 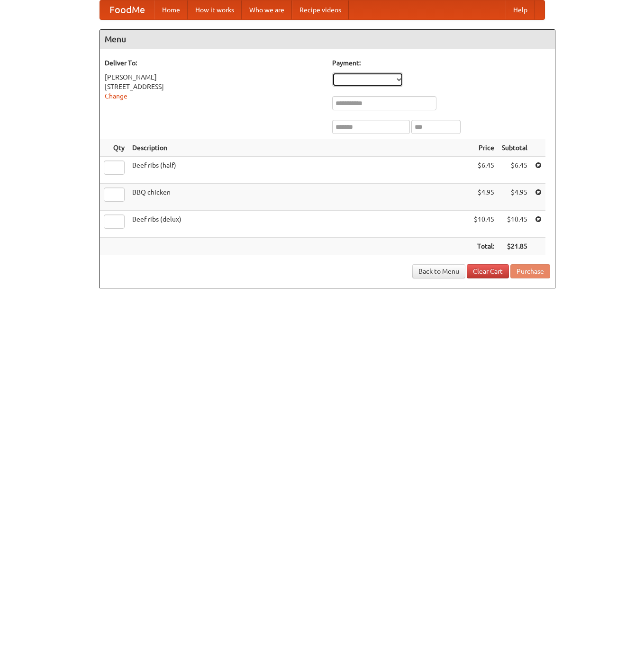 What do you see at coordinates (267, 10) in the screenshot?
I see `a: Who we are` at bounding box center [267, 10].